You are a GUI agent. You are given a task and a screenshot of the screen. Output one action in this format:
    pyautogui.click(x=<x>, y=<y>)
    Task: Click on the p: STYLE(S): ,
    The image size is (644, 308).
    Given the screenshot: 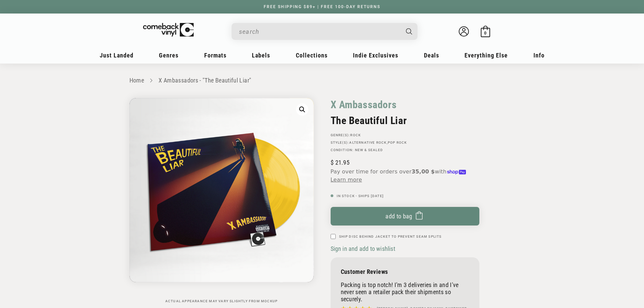 What is the action you would take?
    pyautogui.click(x=405, y=143)
    